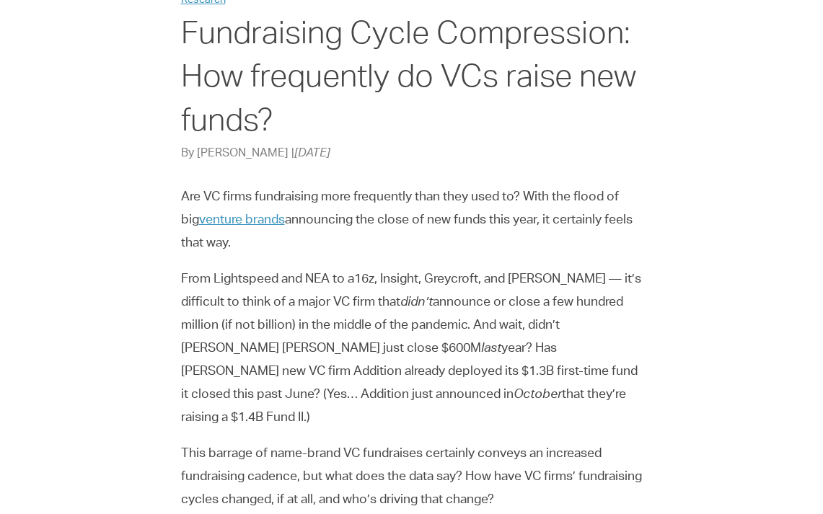 Image resolution: width=823 pixels, height=514 pixels. Describe the element at coordinates (412, 80) in the screenshot. I see `h1: Fundraising Cycle Compression: How frequently do VCs raise new funds?` at that location.